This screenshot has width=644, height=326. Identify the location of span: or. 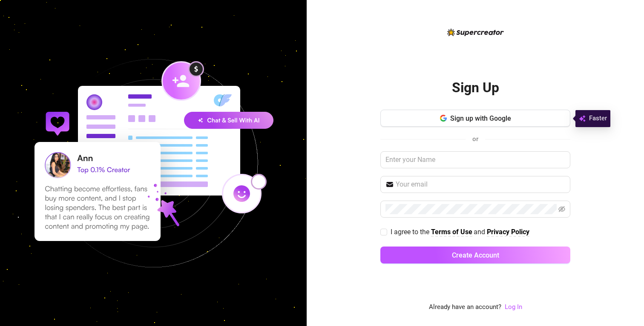
(475, 139).